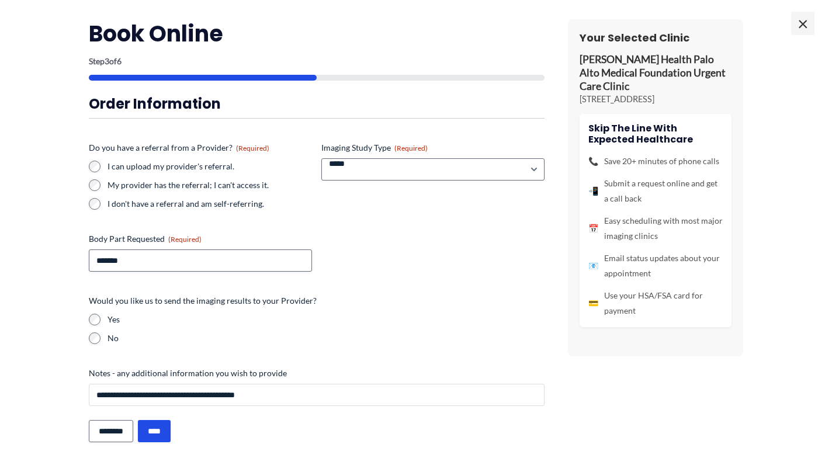 Image resolution: width=832 pixels, height=465 pixels. What do you see at coordinates (203, 301) in the screenshot?
I see `legend: Would you like us to send the imaging results to your Provider?` at bounding box center [203, 301].